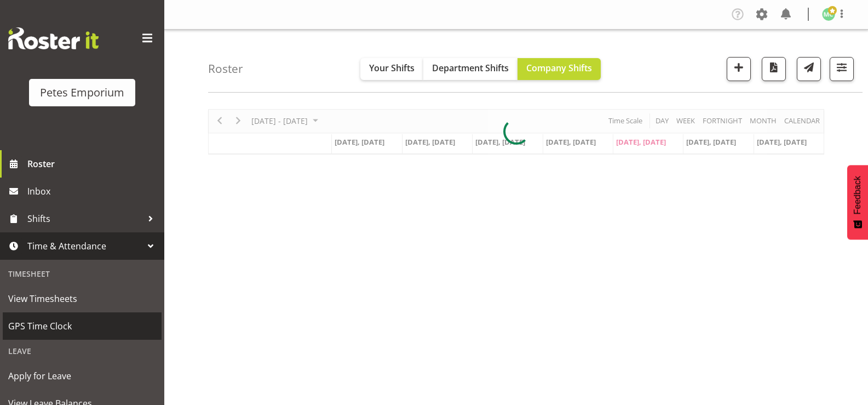 The image size is (868, 405). What do you see at coordinates (82, 376) in the screenshot?
I see `a: Apply for Leave` at bounding box center [82, 376].